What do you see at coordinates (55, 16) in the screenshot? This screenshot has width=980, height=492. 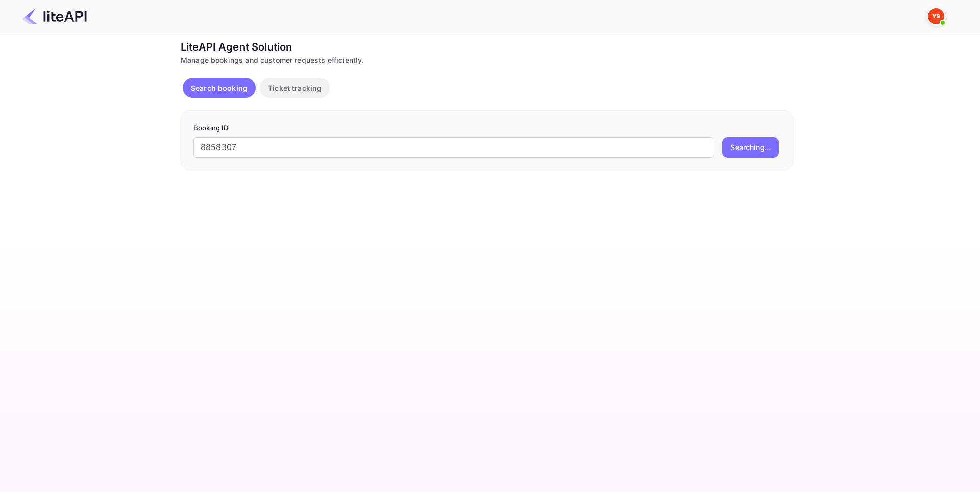 I see `img: LiteAPI Logo` at bounding box center [55, 16].